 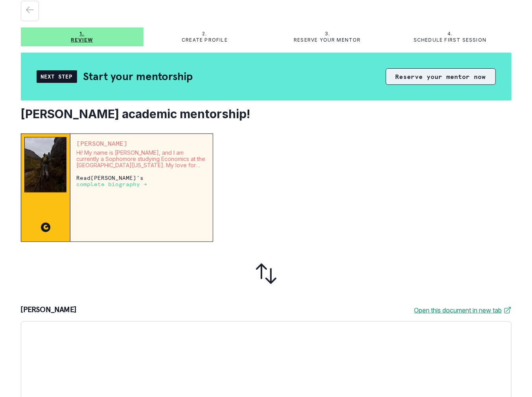 What do you see at coordinates (81, 34) in the screenshot?
I see `p: 1.` at bounding box center [81, 34].